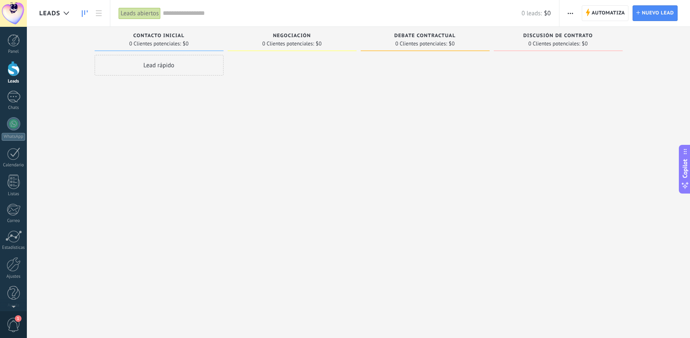 This screenshot has height=338, width=690. Describe the element at coordinates (14, 165) in the screenshot. I see `div: Calendario` at that location.